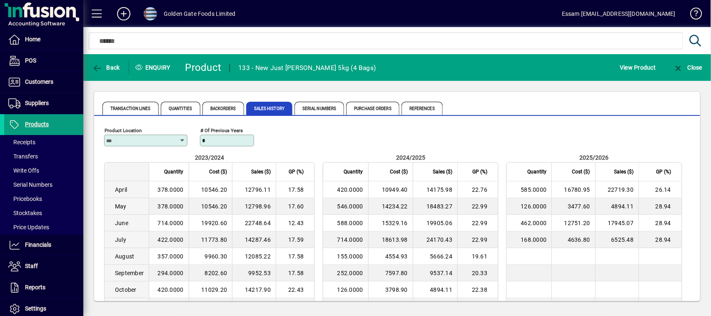  Describe the element at coordinates (397, 273) in the screenshot. I see `span: 7597.80` at that location.